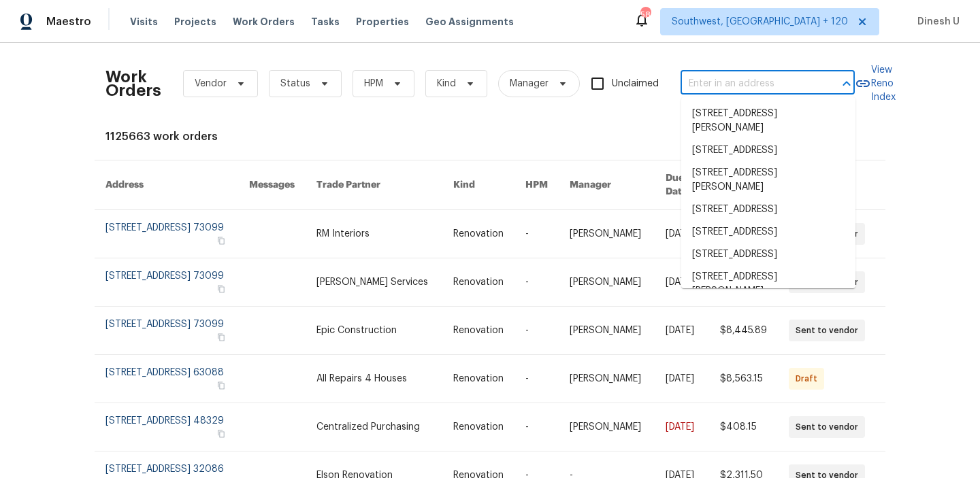 The image size is (980, 478). I want to click on th: Manager, so click(606, 185).